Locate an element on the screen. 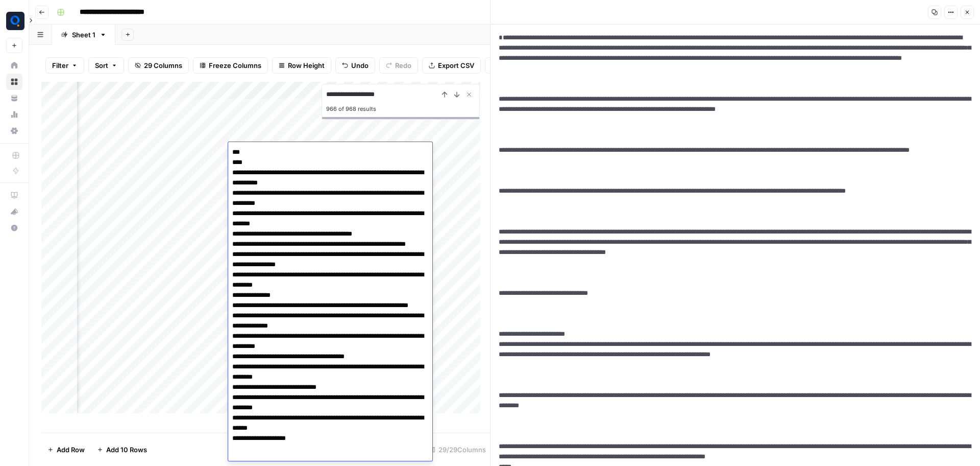 The image size is (980, 466). button: Freeze Columns is located at coordinates (230, 65).